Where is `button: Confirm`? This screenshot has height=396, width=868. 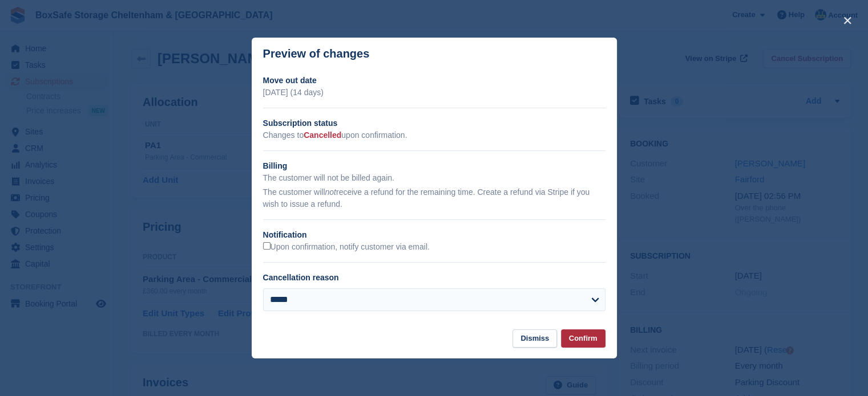
button: Confirm is located at coordinates (583, 339).